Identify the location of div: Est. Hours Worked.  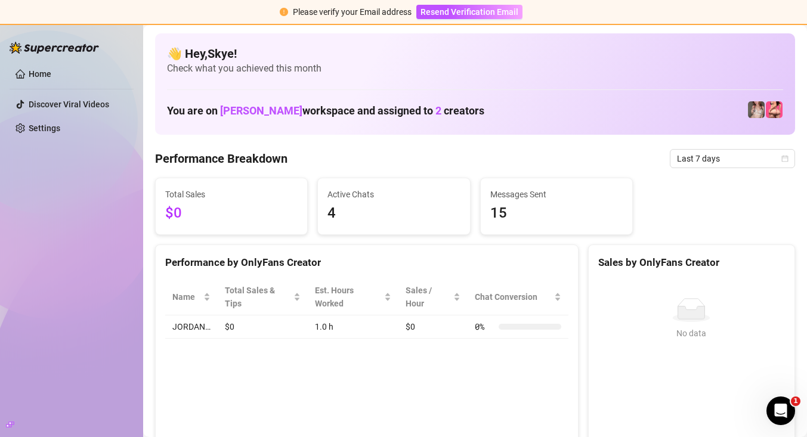
(348, 297).